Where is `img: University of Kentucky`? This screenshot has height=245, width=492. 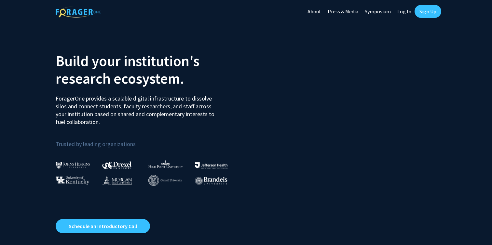
img: University of Kentucky is located at coordinates (73, 180).